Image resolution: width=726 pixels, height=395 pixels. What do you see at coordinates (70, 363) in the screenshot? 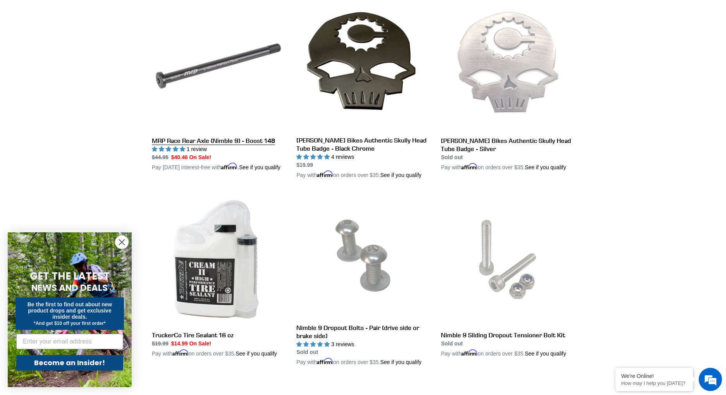
I see `button: Become an Insider!` at bounding box center [70, 363].